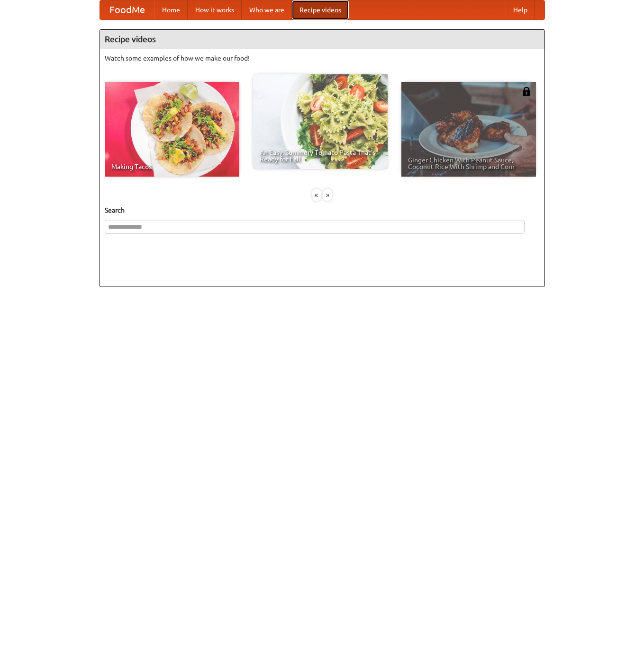  Describe the element at coordinates (267, 10) in the screenshot. I see `a: Who we are` at that location.